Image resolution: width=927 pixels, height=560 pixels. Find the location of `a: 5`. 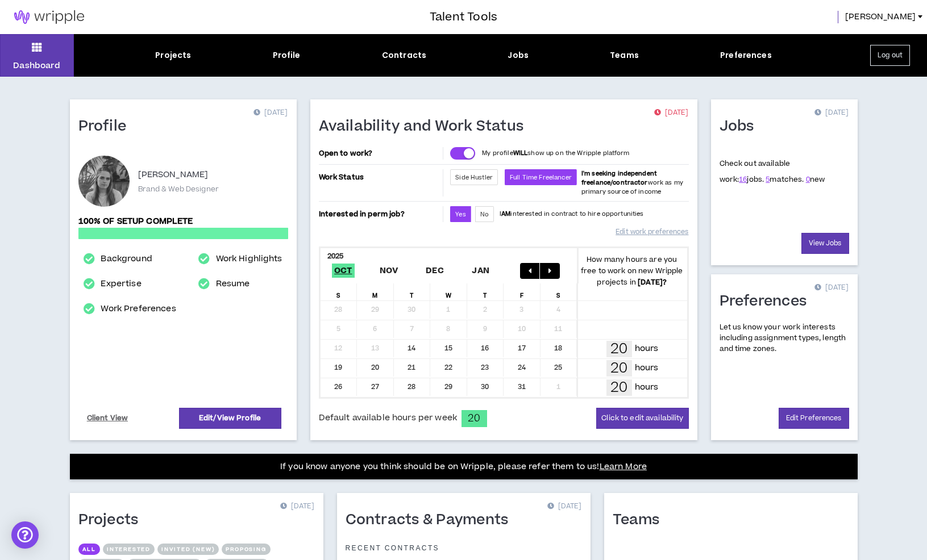

a: 5 is located at coordinates (767, 179).